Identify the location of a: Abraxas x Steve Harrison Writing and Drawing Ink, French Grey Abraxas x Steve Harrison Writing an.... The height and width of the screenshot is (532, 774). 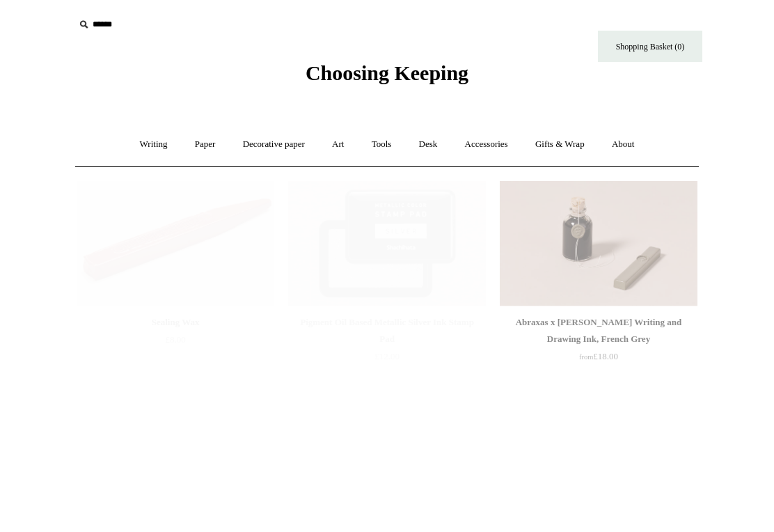
(599, 244).